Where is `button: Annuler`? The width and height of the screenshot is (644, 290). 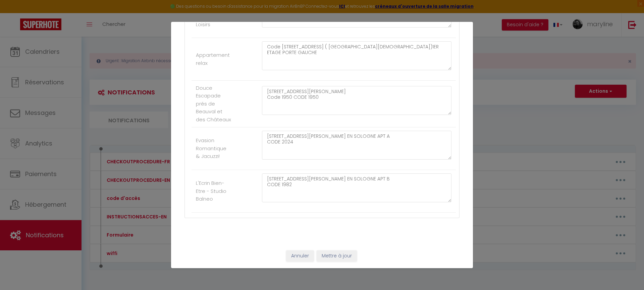 button: Annuler is located at coordinates (300, 256).